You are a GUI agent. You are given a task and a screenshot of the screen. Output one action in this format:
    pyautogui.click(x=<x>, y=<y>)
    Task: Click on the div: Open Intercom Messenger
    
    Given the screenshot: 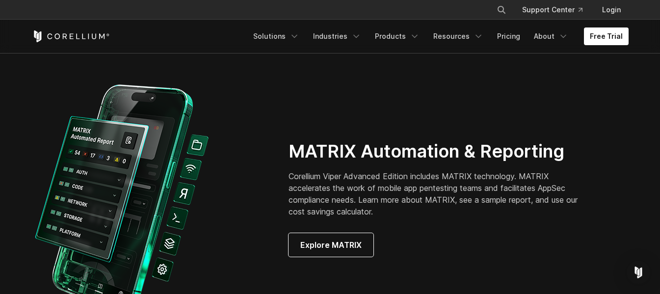 What is the action you would take?
    pyautogui.click(x=638, y=272)
    